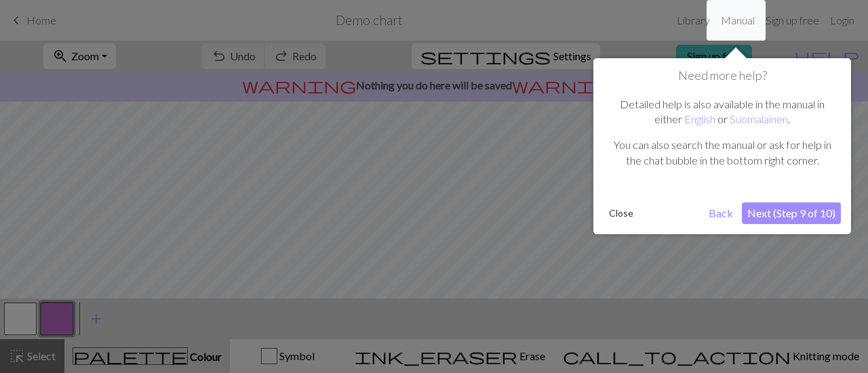 This screenshot has width=868, height=373. What do you see at coordinates (699, 118) in the screenshot?
I see `a: English` at bounding box center [699, 118].